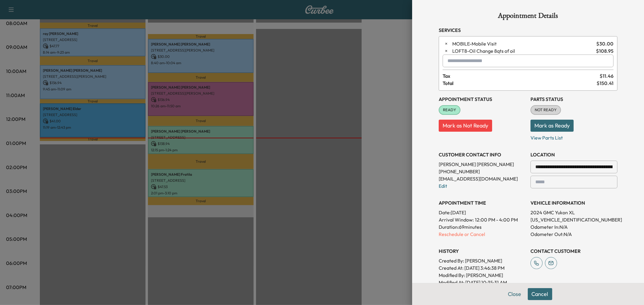 The height and width of the screenshot is (305, 644). I want to click on p: Odometer Out: N/A, so click(574, 234).